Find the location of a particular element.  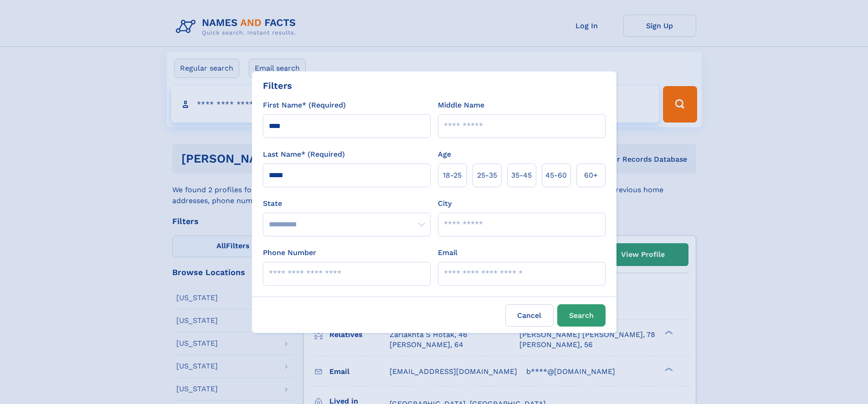

label: Phone Number is located at coordinates (289, 253).